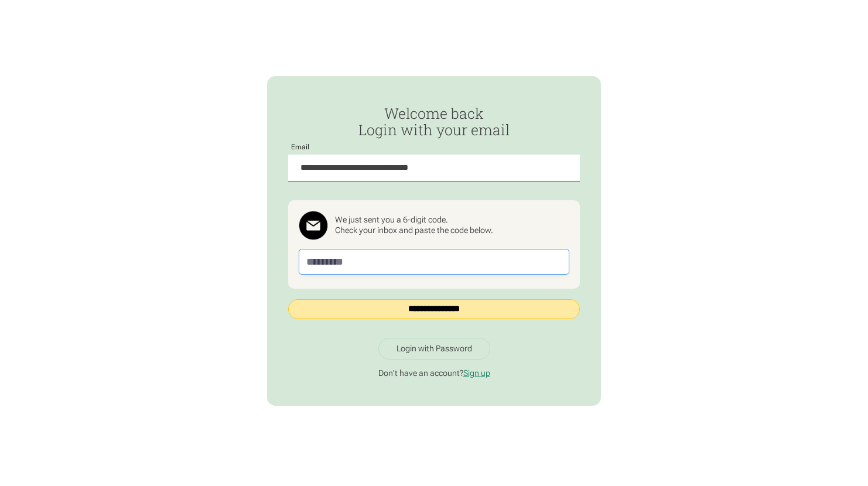 The height and width of the screenshot is (486, 868). Describe the element at coordinates (300, 147) in the screenshot. I see `label: Email` at that location.